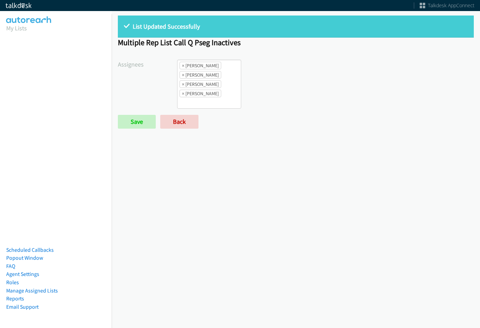 The width and height of the screenshot is (480, 328). What do you see at coordinates (295, 42) in the screenshot?
I see `h1: Multiple Rep List Call Q Pseg Inactives` at bounding box center [295, 42].